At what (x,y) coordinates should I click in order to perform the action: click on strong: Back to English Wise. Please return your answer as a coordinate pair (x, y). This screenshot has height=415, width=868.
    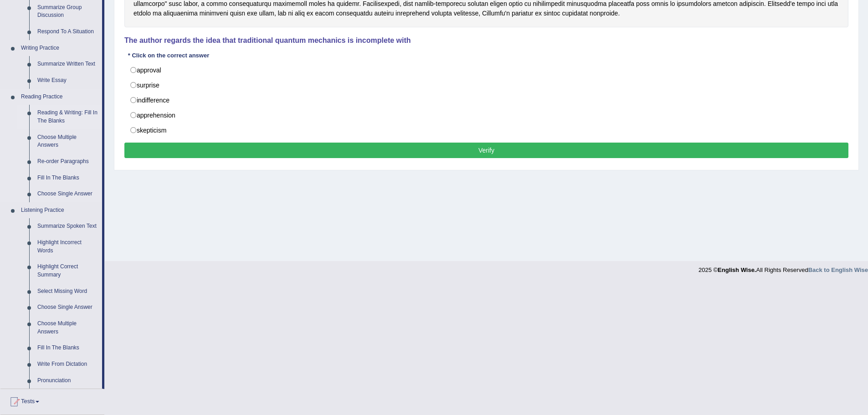
    Looking at the image, I should click on (838, 270).